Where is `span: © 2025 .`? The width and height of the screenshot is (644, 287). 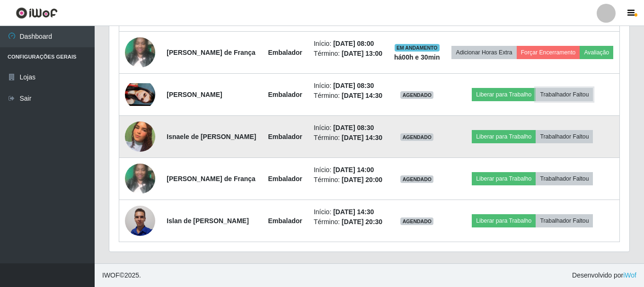
span: © 2025 . is located at coordinates (121, 276).